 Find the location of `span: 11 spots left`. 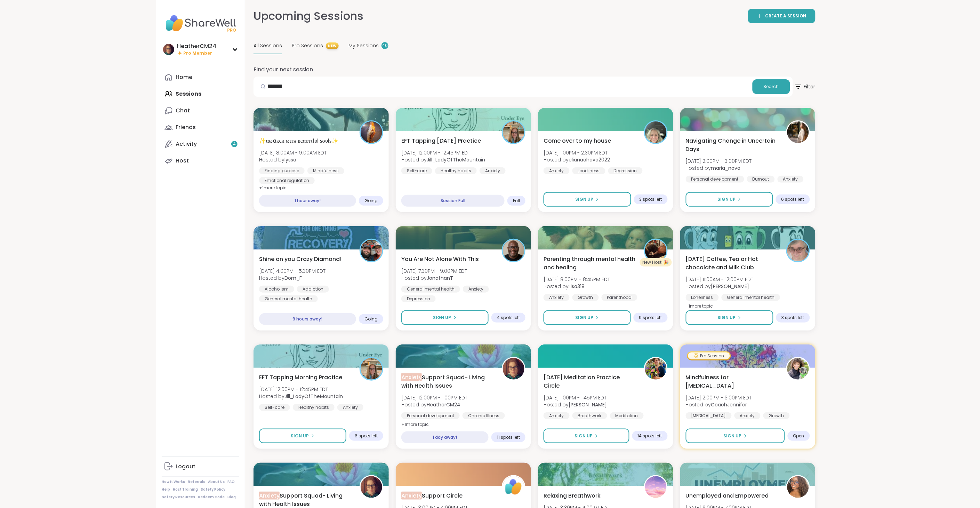

span: 11 spots left is located at coordinates (508, 438).